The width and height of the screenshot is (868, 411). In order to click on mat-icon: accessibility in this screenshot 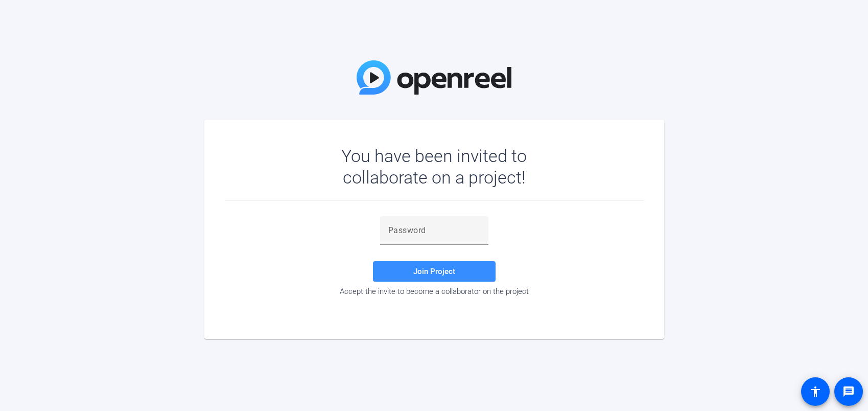, I will do `click(815, 392)`.